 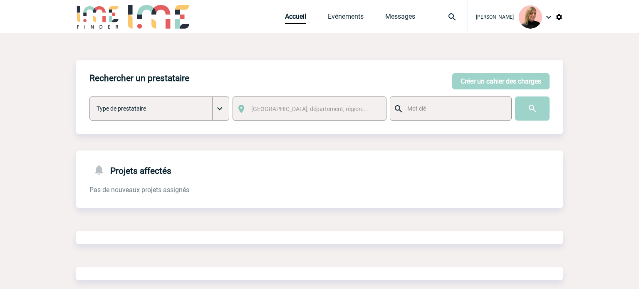 I want to click on a: Messages, so click(x=400, y=18).